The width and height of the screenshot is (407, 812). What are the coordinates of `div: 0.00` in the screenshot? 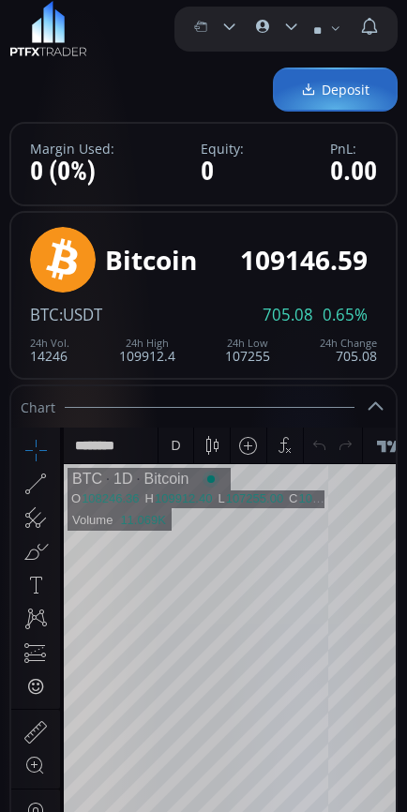 It's located at (353, 172).